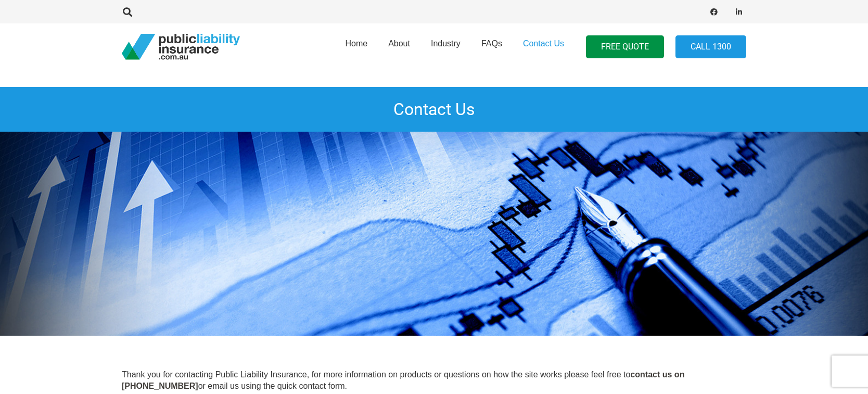 This screenshot has width=868, height=394. I want to click on span: Industry, so click(446, 43).